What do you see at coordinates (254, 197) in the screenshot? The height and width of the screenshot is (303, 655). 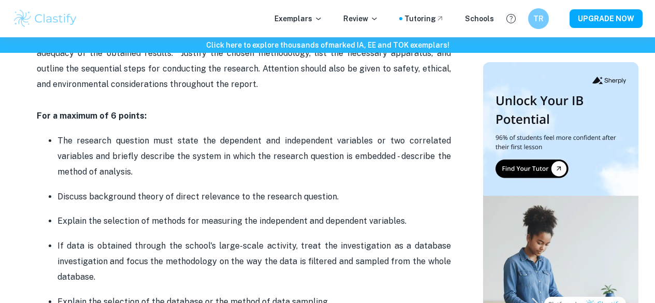 I see `p: Discuss background theory of direct relevance to the research question.` at bounding box center [254, 197].